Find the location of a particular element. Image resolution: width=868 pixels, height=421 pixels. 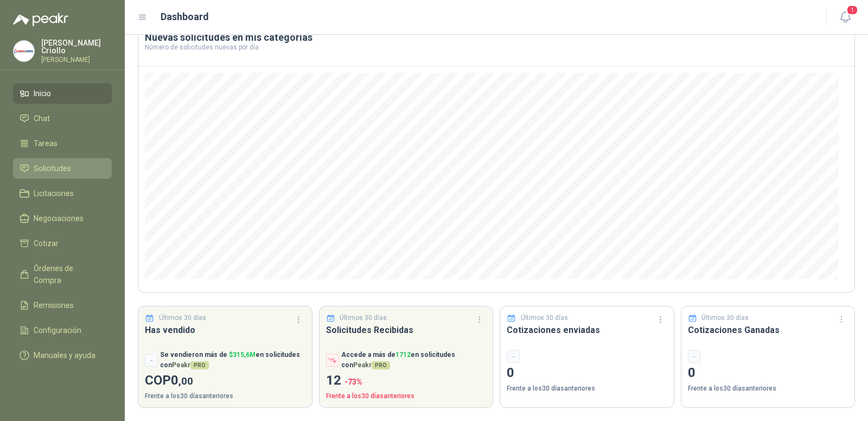

h3: Cotizaciones enviadas is located at coordinates (587, 330).